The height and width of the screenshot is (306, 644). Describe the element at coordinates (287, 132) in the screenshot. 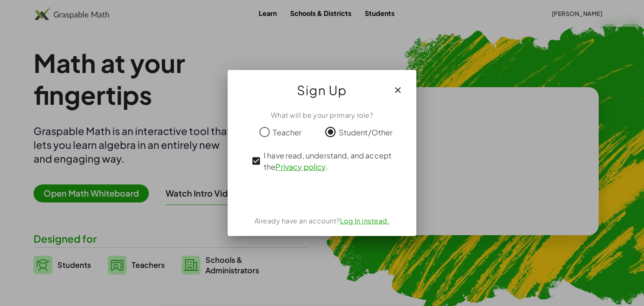

I see `span: Teacher` at that location.